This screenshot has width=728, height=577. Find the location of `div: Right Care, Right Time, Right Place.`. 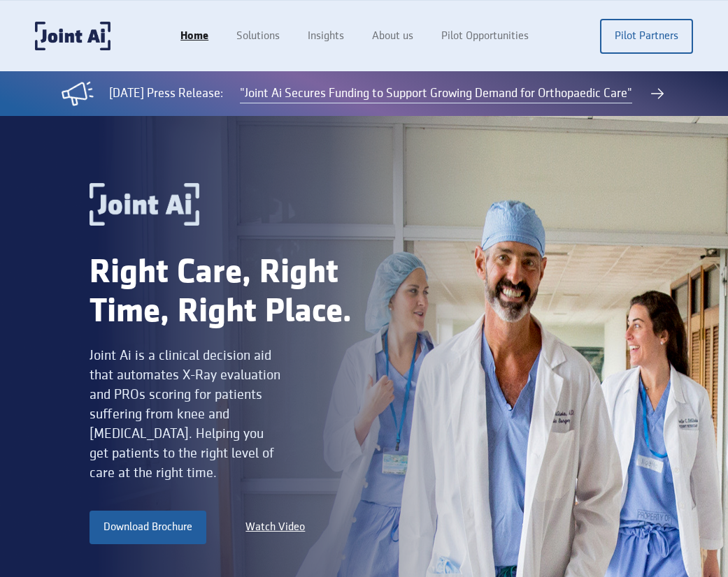

div: Right Care, Right Time, Right Place. is located at coordinates (226, 293).